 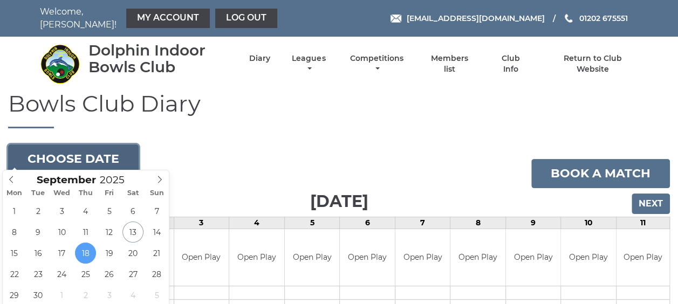 I want to click on h1: Bowls Club Diary, so click(x=339, y=110).